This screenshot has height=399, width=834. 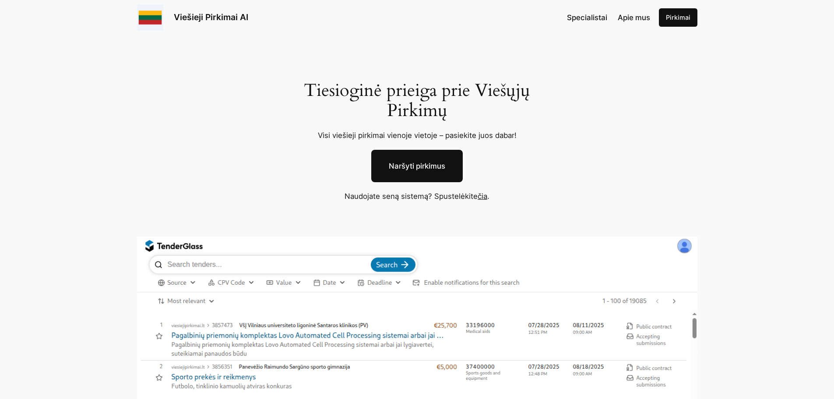 I want to click on p: Naudojate seną sistemą? Spustelėkite ., so click(x=417, y=196).